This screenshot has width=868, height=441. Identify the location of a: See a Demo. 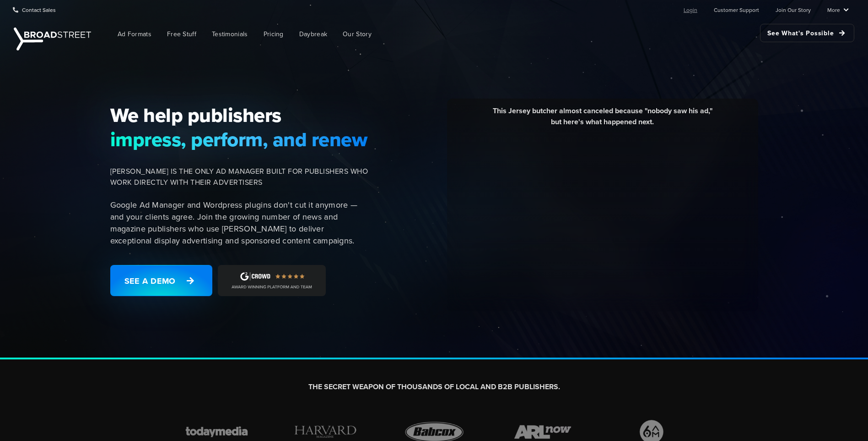
(161, 280).